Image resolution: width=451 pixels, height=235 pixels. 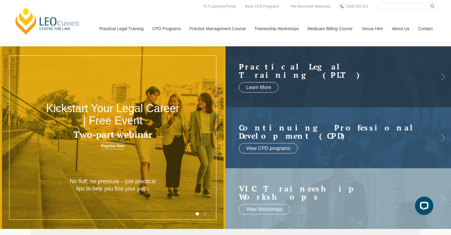 What do you see at coordinates (400, 29) in the screenshot?
I see `a: About Us` at bounding box center [400, 29].